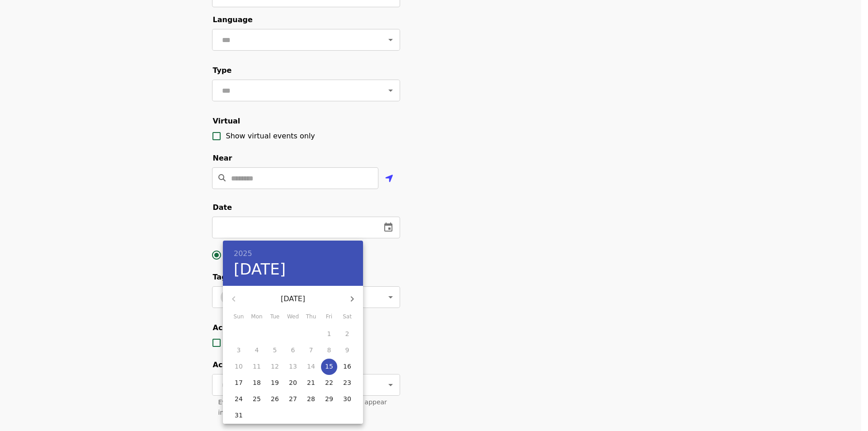  What do you see at coordinates (329, 316) in the screenshot?
I see `span: Fri` at bounding box center [329, 316].